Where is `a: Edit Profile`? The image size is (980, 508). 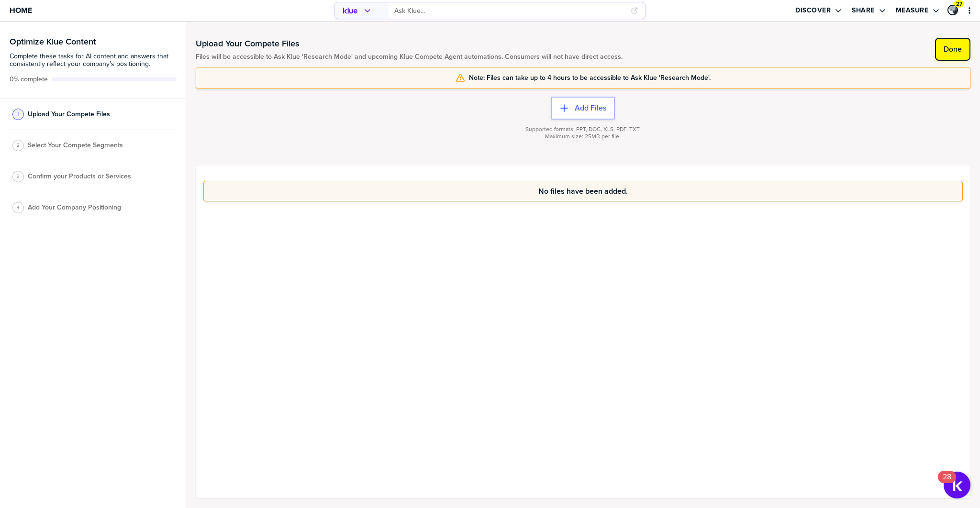 a: Edit Profile is located at coordinates (953, 10).